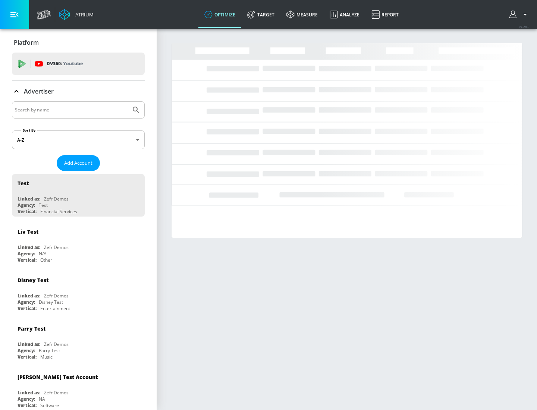 Image resolution: width=537 pixels, height=410 pixels. Describe the element at coordinates (46, 260) in the screenshot. I see `div: Other` at that location.